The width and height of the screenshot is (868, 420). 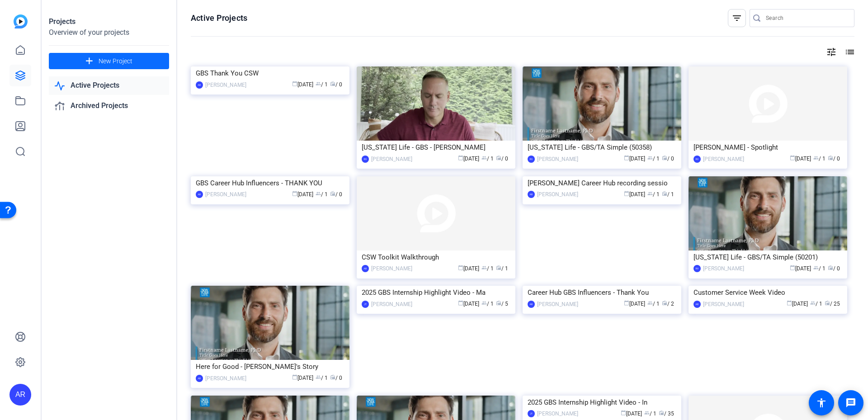 What do you see at coordinates (21, 21) in the screenshot?
I see `img: blue-gradient.svg` at bounding box center [21, 21].